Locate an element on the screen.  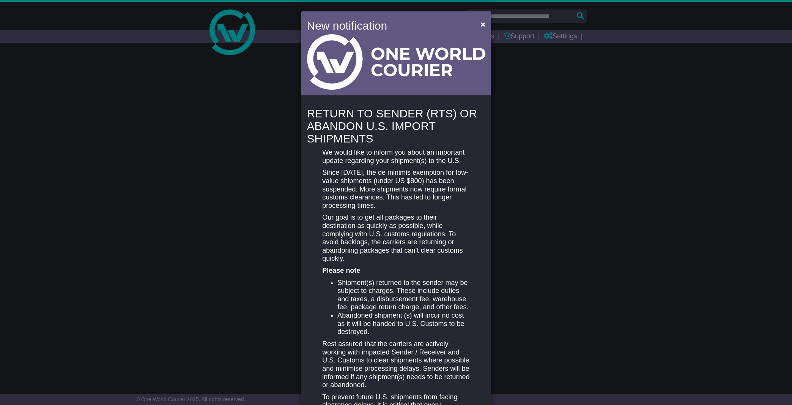
li: Shipment(s) returned to the sender may be subject to charges. These include duties and taxes, a d... is located at coordinates (403, 295).